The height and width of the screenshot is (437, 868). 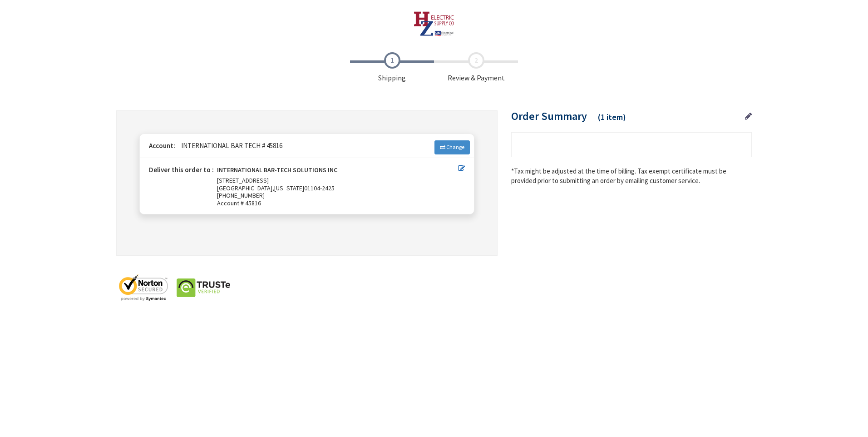 What do you see at coordinates (319, 188) in the screenshot?
I see `span: 01104-2425` at bounding box center [319, 188].